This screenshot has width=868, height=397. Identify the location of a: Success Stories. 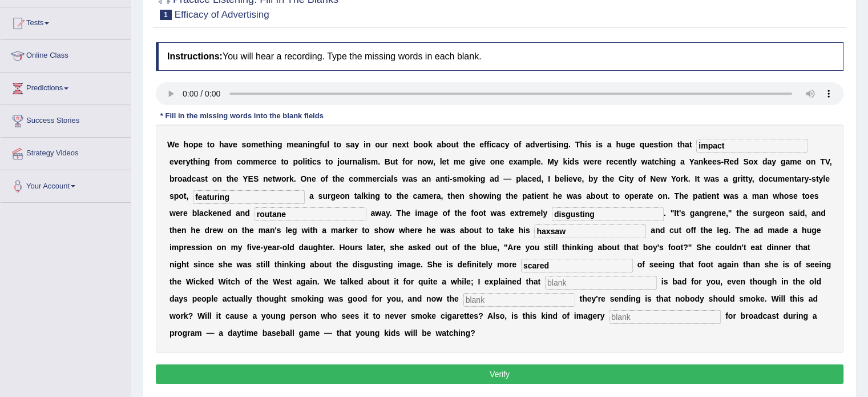
(66, 119).